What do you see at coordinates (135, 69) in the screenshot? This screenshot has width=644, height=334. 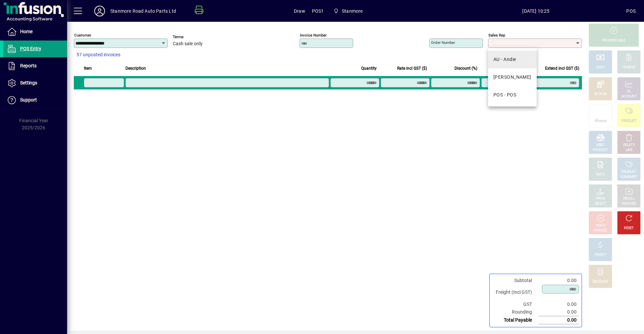 I see `span: Description` at bounding box center [135, 69].